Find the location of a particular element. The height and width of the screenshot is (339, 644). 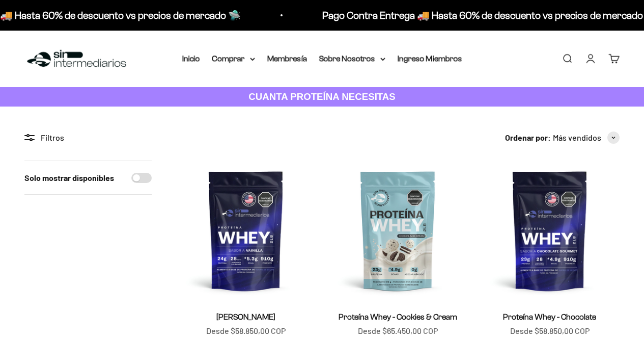

summary: Sobre Nosotros is located at coordinates (353, 58).